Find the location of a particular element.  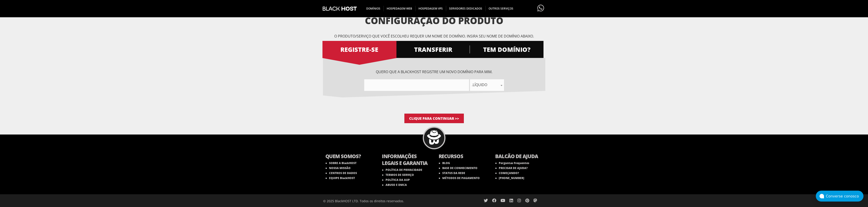

a: STATUS DA REDE is located at coordinates (452, 172).